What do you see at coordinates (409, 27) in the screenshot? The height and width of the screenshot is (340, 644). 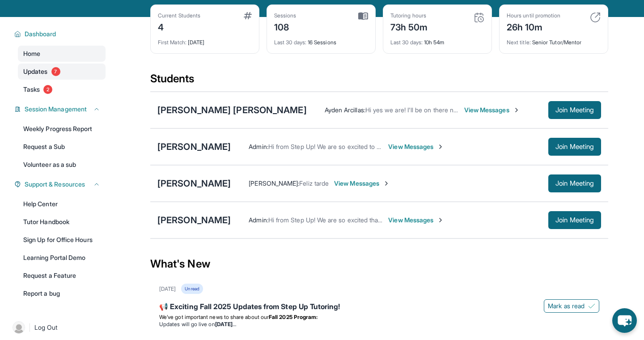 I see `div: 73h 50m` at bounding box center [409, 27].